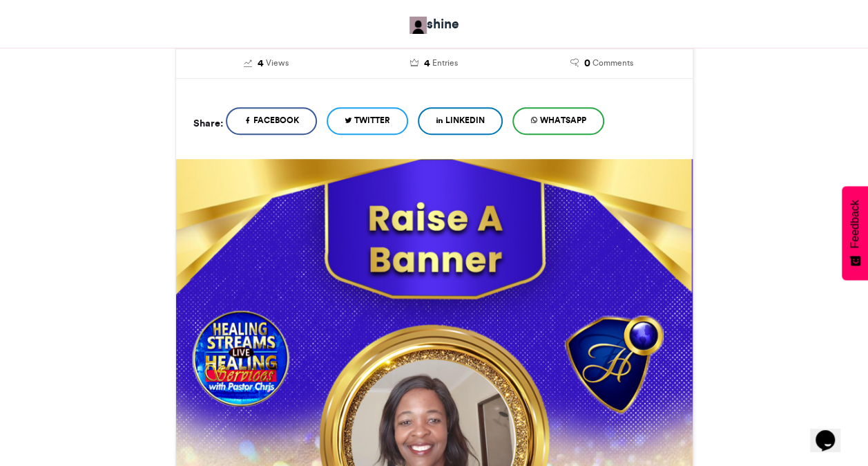 The height and width of the screenshot is (466, 868). What do you see at coordinates (434, 64) in the screenshot?
I see `a: 4 Entries` at bounding box center [434, 64].